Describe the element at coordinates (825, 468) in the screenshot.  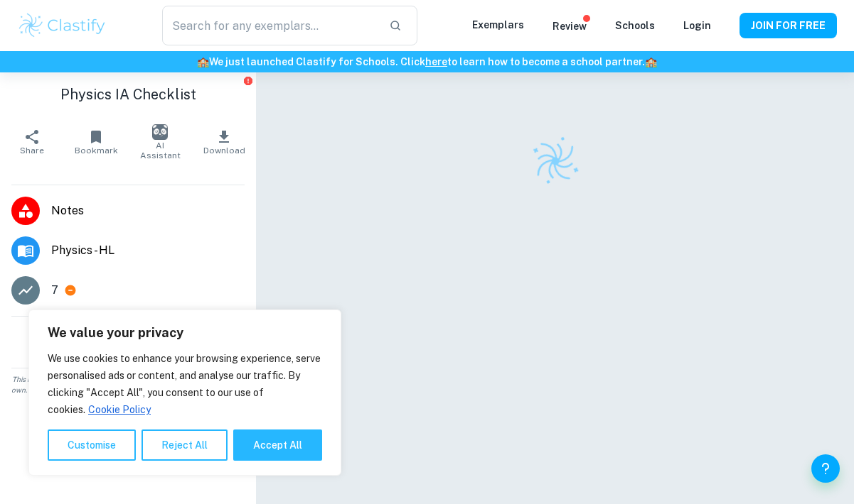
I see `button: Help and Feedback` at that location.